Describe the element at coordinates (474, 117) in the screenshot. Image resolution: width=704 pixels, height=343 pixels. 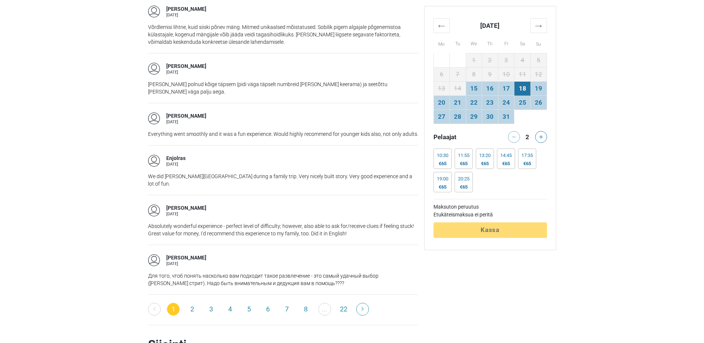
I see `td: 29` at that location.